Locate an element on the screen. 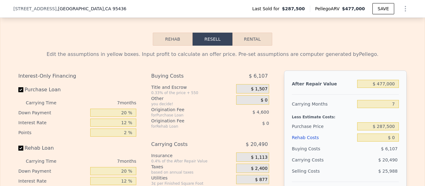 The height and width of the screenshot is (186, 425). input: Rehab Loan is located at coordinates (21, 149).